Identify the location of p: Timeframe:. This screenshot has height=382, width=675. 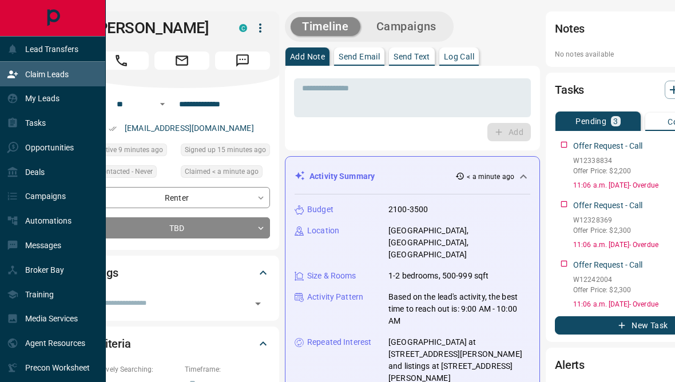
(227, 370).